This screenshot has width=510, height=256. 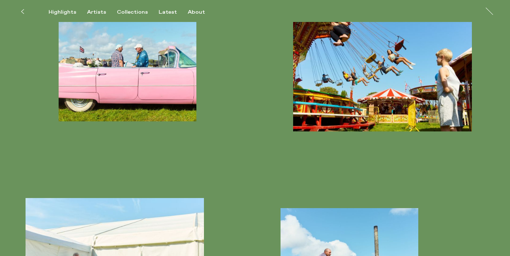 What do you see at coordinates (62, 12) in the screenshot?
I see `div: Highlights` at bounding box center [62, 12].